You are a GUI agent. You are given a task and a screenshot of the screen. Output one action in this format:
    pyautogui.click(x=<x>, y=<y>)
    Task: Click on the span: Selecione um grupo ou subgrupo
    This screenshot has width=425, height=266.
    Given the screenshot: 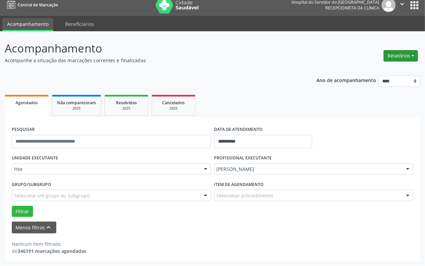 What is the action you would take?
    pyautogui.click(x=52, y=196)
    